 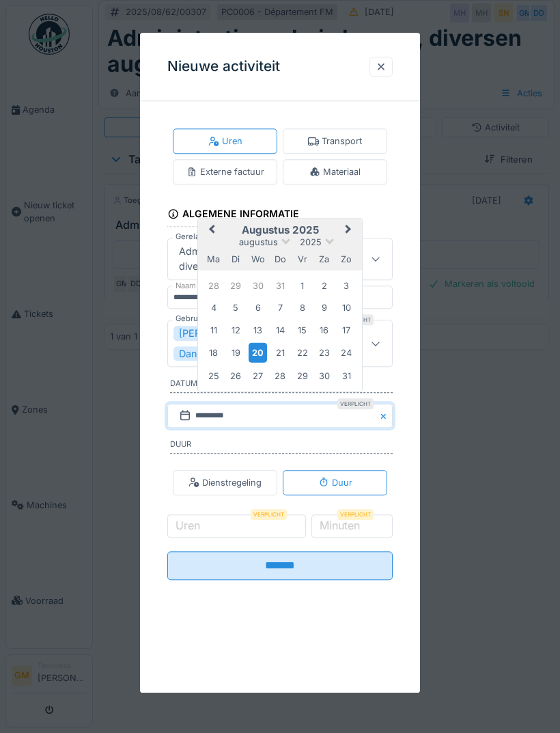 I want to click on div: Choose vrijdag 1 augustus 2025, so click(x=302, y=285).